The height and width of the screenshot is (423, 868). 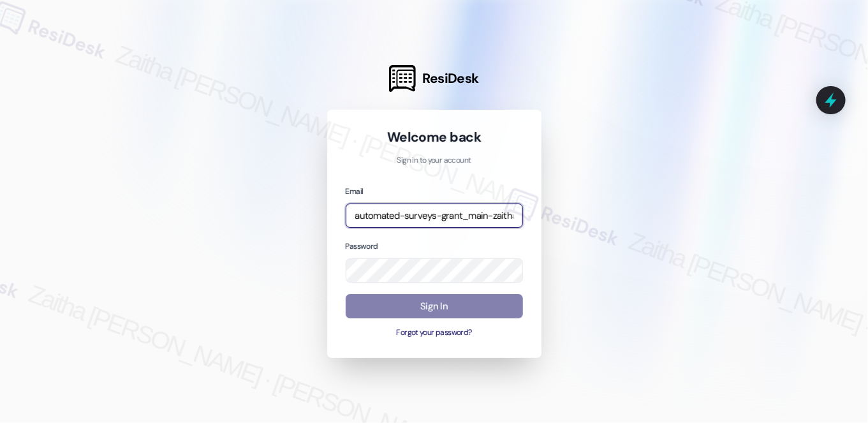 I want to click on label: Password, so click(x=362, y=246).